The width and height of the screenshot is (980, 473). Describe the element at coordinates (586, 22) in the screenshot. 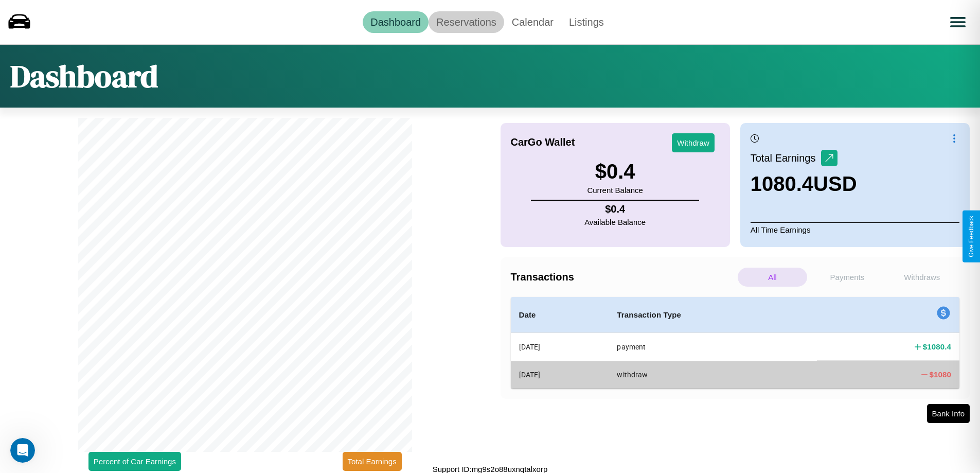

I see `a: Listings` at that location.